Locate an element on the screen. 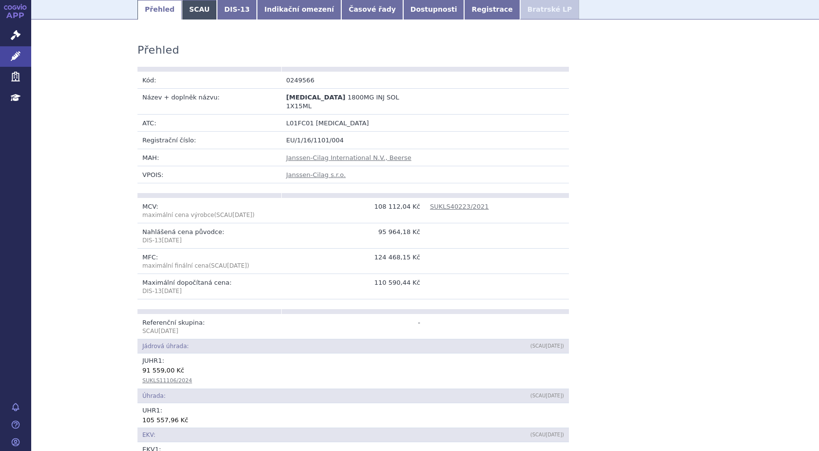 This screenshot has width=819, height=451. td: MCV: is located at coordinates (209, 211).